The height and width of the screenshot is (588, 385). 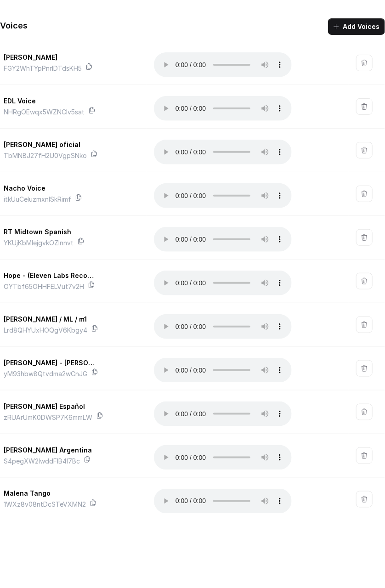 What do you see at coordinates (42, 462) in the screenshot?
I see `p: S4pegXW2lwddFIB4I7Bc` at bounding box center [42, 462].